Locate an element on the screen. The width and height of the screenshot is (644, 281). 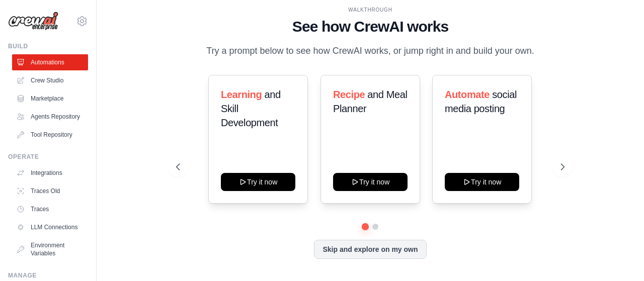
span: and Meal Planner is located at coordinates (370, 101).